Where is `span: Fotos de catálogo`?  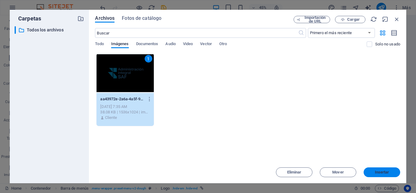 span: Fotos de catálogo is located at coordinates (142, 18).